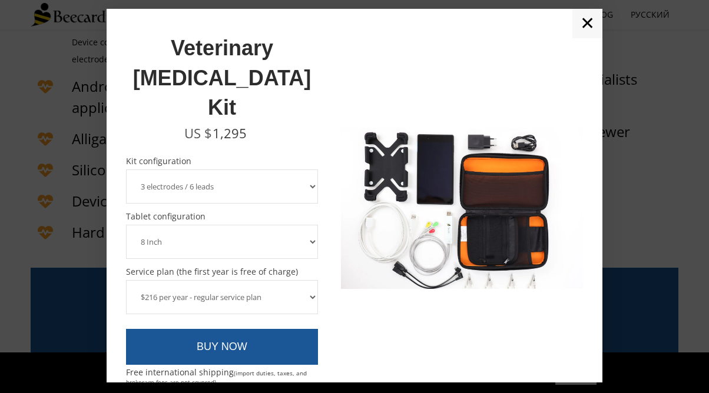 The width and height of the screenshot is (709, 393). I want to click on a: BUY NOW, so click(222, 347).